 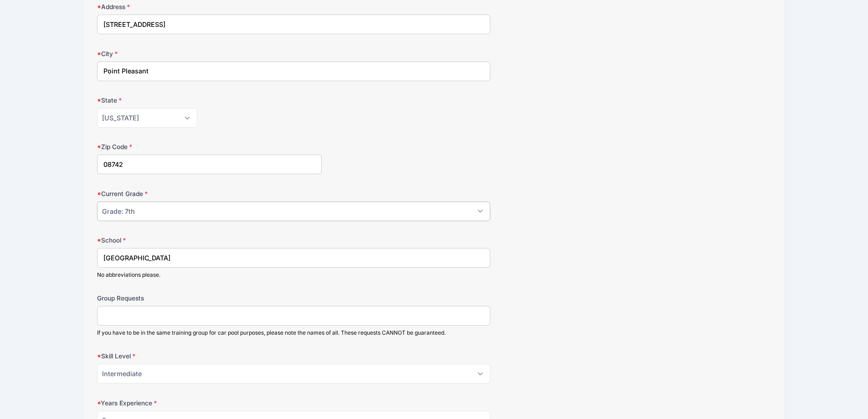 What do you see at coordinates (293, 275) in the screenshot?
I see `div: No abbreviations please.` at bounding box center [293, 275].